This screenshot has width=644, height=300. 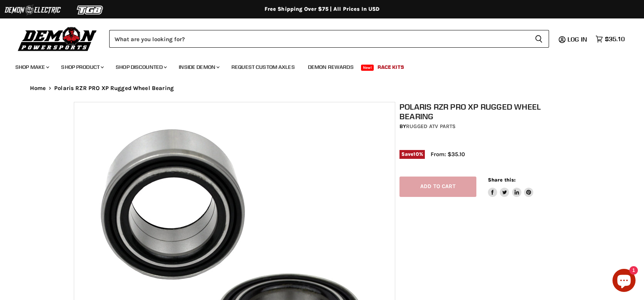 I want to click on a: Request Custom Axles, so click(x=263, y=67).